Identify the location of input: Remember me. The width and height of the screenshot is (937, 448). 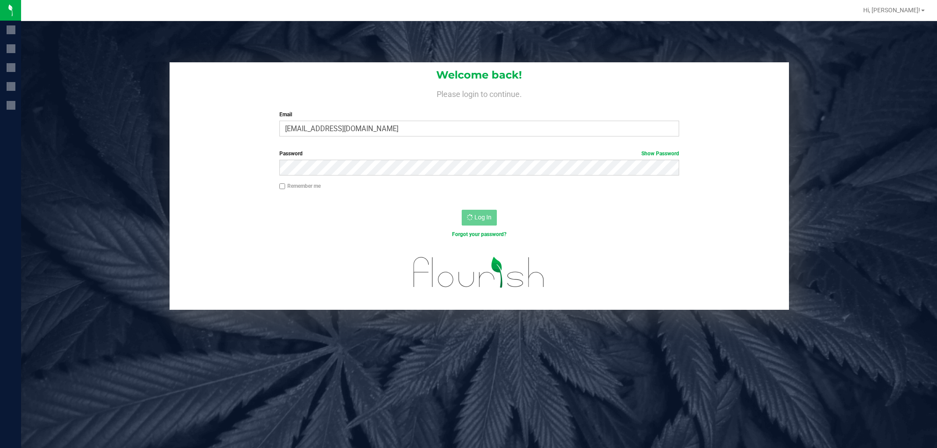
(282, 187).